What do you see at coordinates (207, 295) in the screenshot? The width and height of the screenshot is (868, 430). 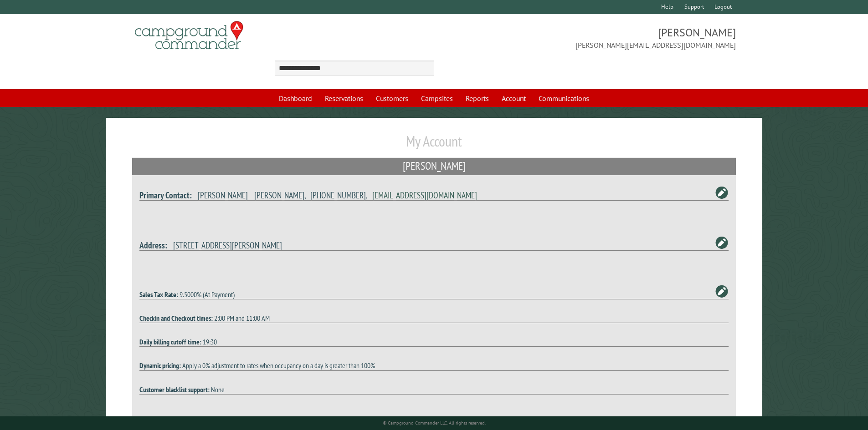 I see `span: 9.5000% (At Payment)` at bounding box center [207, 295].